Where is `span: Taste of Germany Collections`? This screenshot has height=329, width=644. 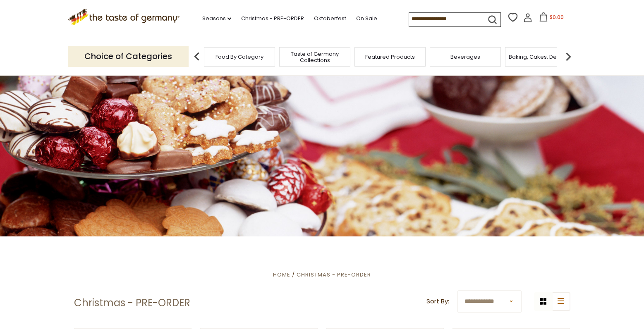 span: Taste of Germany Collections is located at coordinates (315, 57).